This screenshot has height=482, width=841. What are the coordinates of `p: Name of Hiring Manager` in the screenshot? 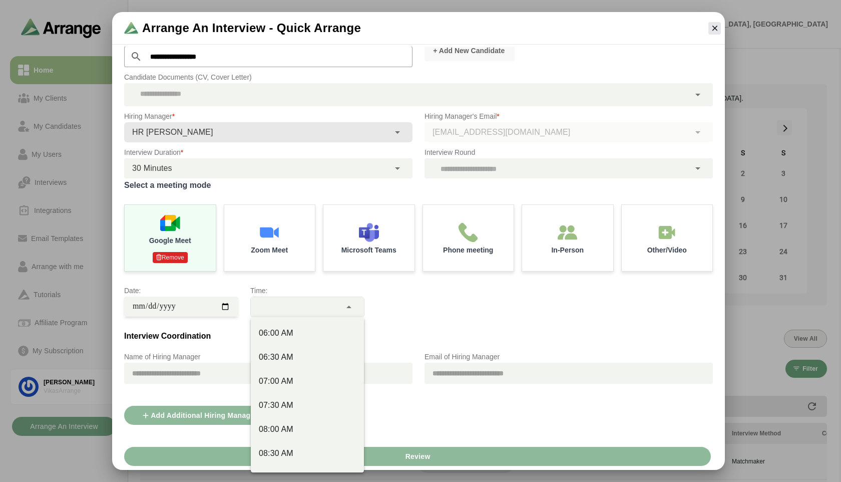 It's located at (268, 356).